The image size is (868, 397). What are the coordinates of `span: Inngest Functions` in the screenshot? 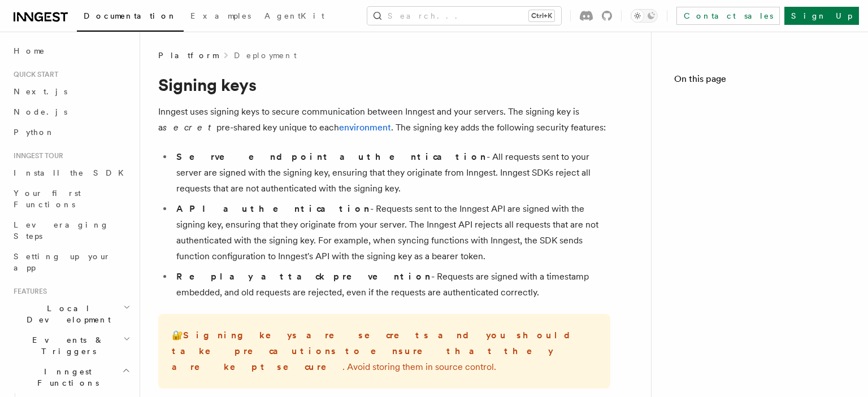 It's located at (65, 377).